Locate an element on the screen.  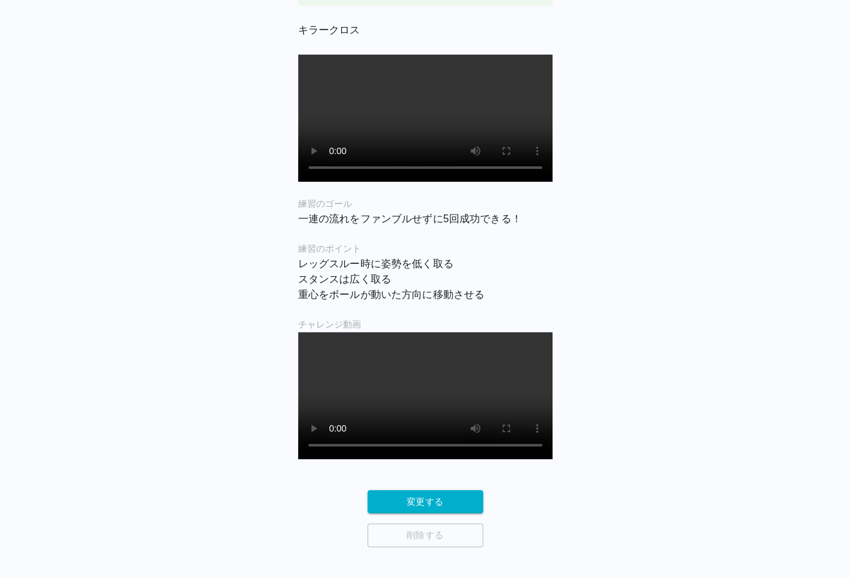
h6: 練習のゴール is located at coordinates (425, 204).